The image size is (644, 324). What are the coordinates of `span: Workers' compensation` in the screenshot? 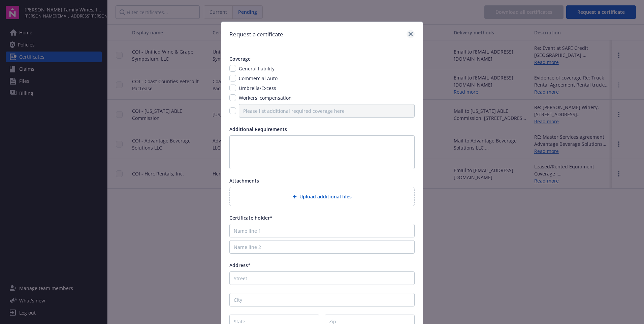 It's located at (265, 97).